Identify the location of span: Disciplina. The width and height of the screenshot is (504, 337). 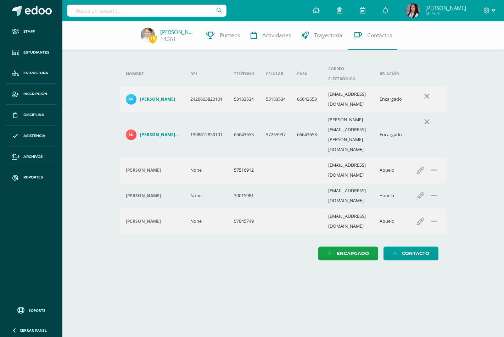
(34, 115).